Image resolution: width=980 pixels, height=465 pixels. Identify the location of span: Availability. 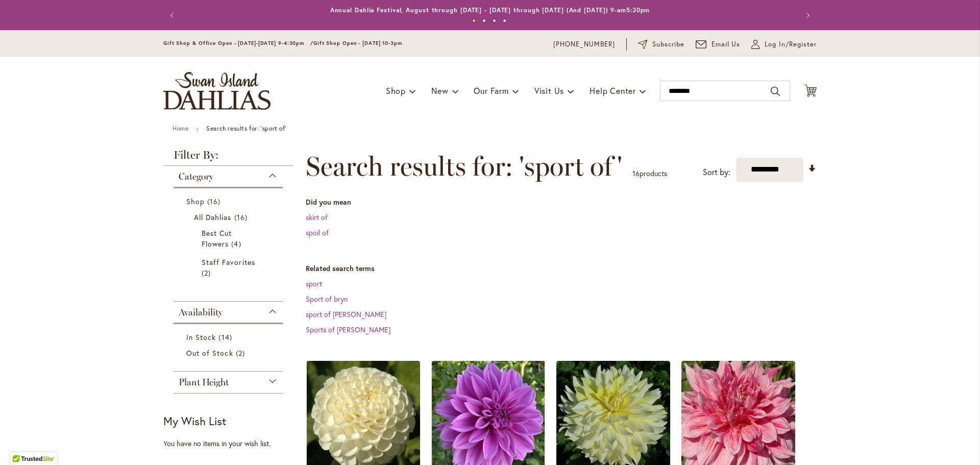
(201, 312).